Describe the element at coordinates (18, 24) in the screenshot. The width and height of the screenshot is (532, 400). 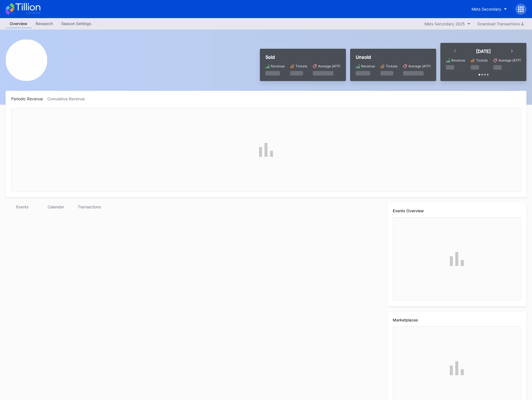
I see `div: Overview` at that location.